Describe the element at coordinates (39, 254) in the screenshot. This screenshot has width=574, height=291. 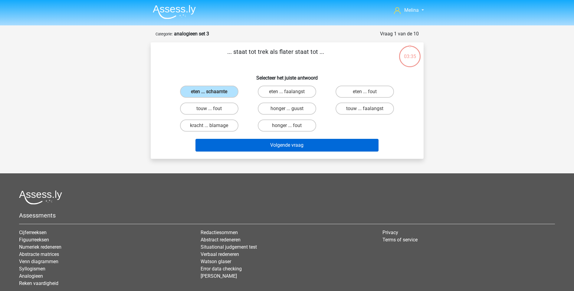
I see `a: Abstracte matrices` at that location.